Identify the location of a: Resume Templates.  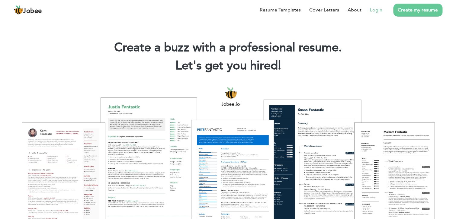
(280, 10).